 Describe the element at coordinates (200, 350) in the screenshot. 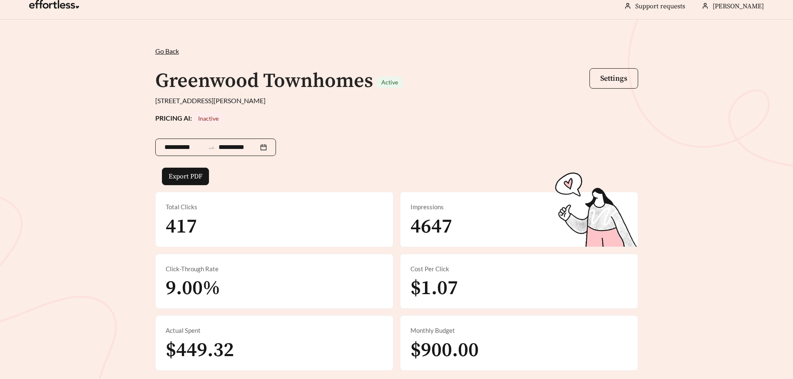

I see `span: $449.32` at that location.